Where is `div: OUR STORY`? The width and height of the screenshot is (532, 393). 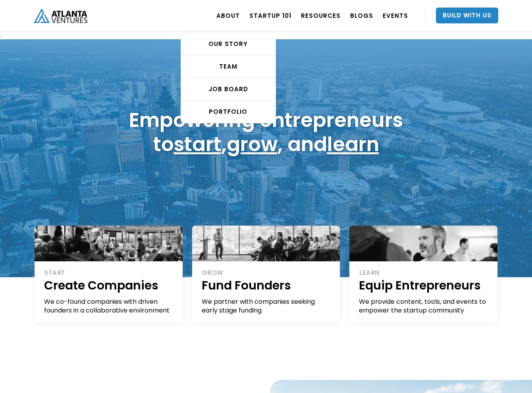
div: OUR STORY is located at coordinates (228, 44).